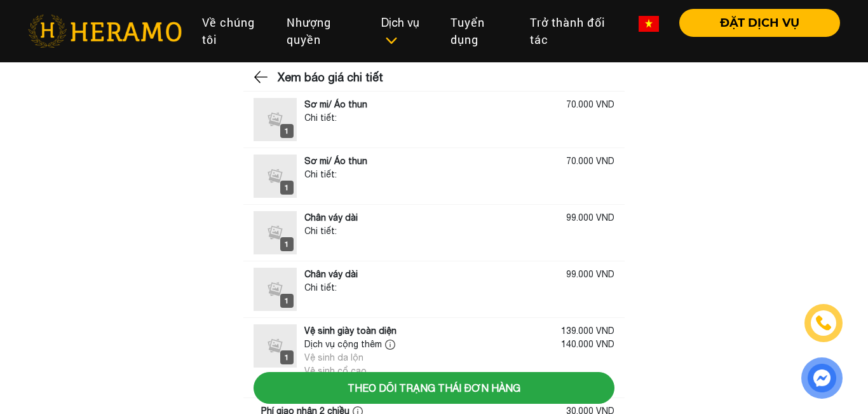 Image resolution: width=868 pixels, height=414 pixels. I want to click on button: ĐẶT DỊCH VỤ, so click(760, 23).